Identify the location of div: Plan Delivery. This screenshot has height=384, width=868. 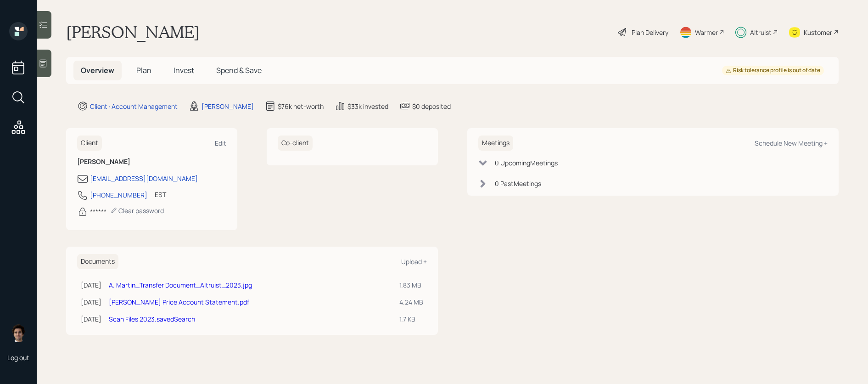
(650, 32).